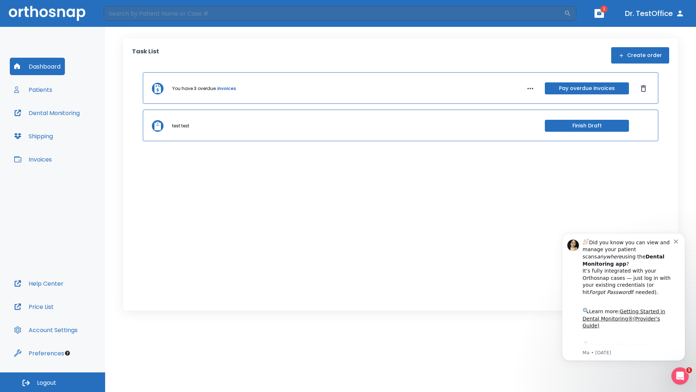  Describe the element at coordinates (37, 66) in the screenshot. I see `button: Dashboard` at that location.